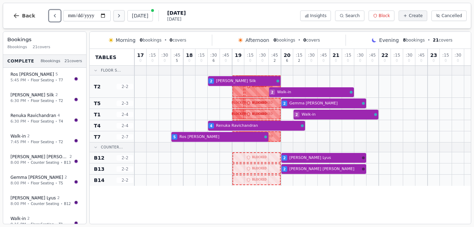 The image size is (474, 227). I want to click on span: Evening, so click(389, 40).